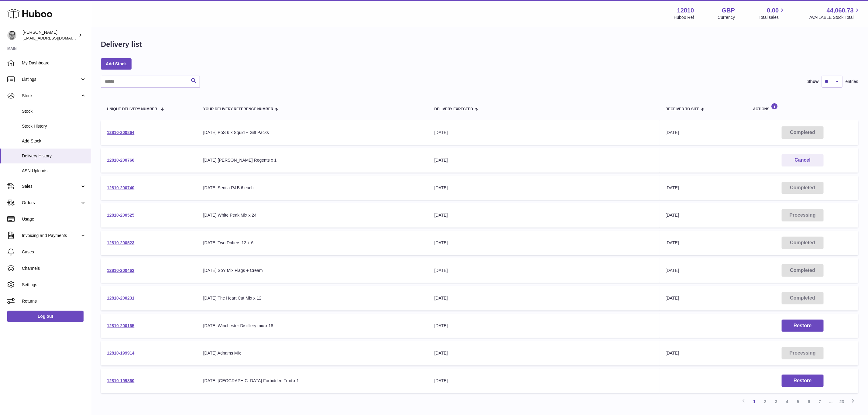 The height and width of the screenshot is (415, 868). I want to click on a: 12810-200525, so click(120, 215).